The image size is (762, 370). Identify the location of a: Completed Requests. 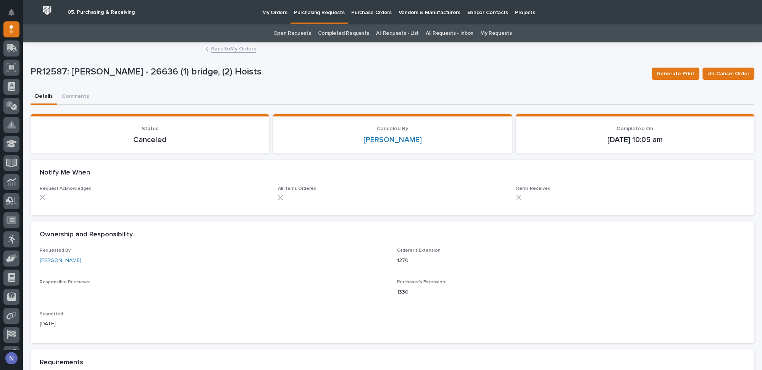
(344, 33).